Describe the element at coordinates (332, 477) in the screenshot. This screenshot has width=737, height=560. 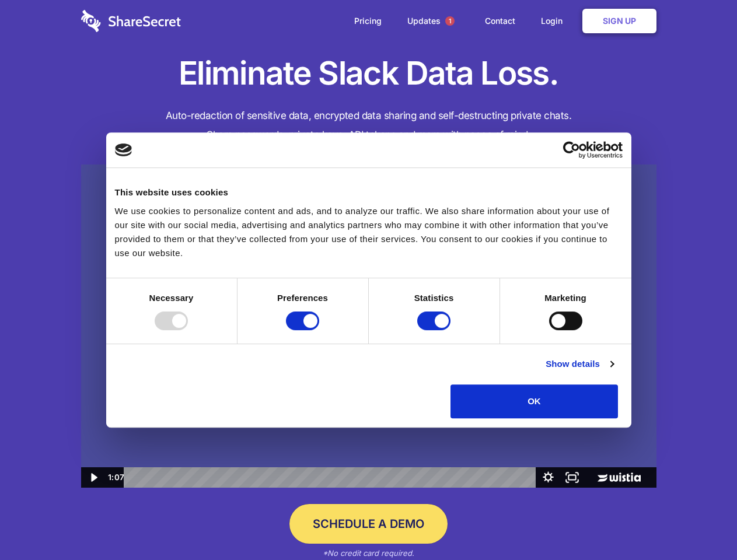
I see `div: Playbar` at that location.